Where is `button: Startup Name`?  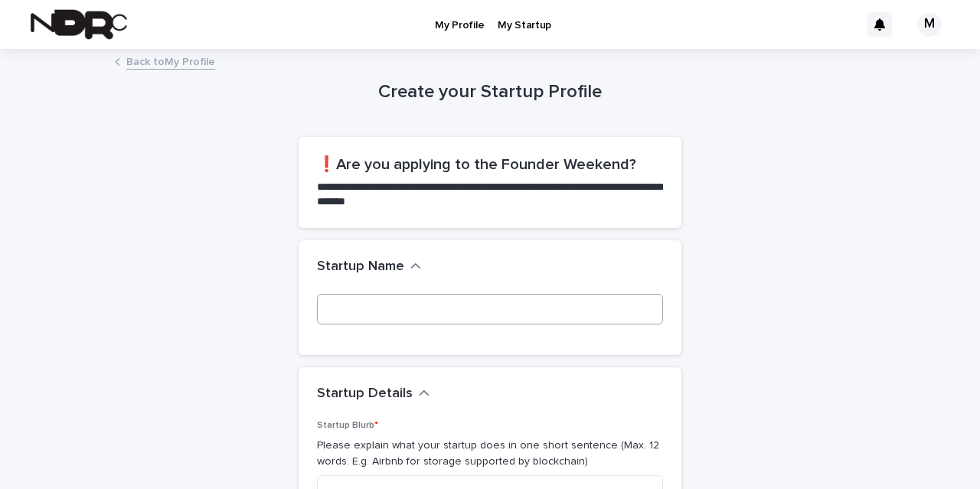 button: Startup Name is located at coordinates (369, 267).